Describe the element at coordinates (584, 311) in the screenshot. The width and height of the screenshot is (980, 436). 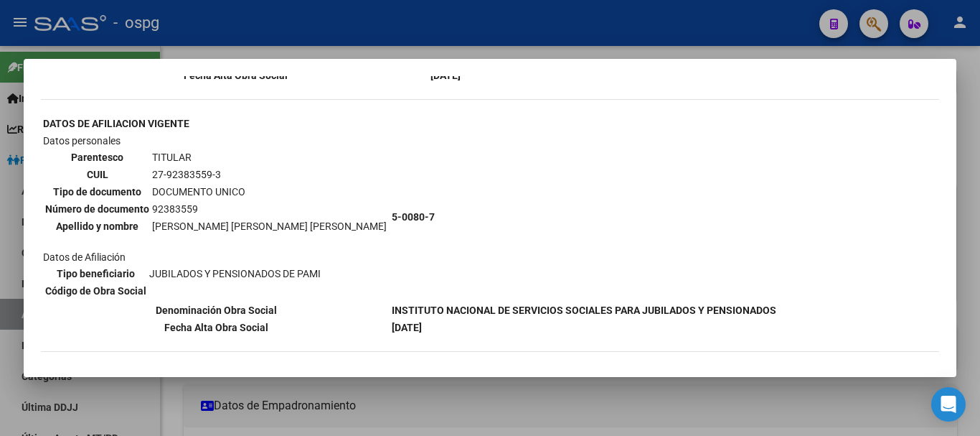
I see `b: INSTITUTO NACIONAL DE SERVICIOS SOCIALES PARA JUBILADOS Y PENSIONADOS` at that location.